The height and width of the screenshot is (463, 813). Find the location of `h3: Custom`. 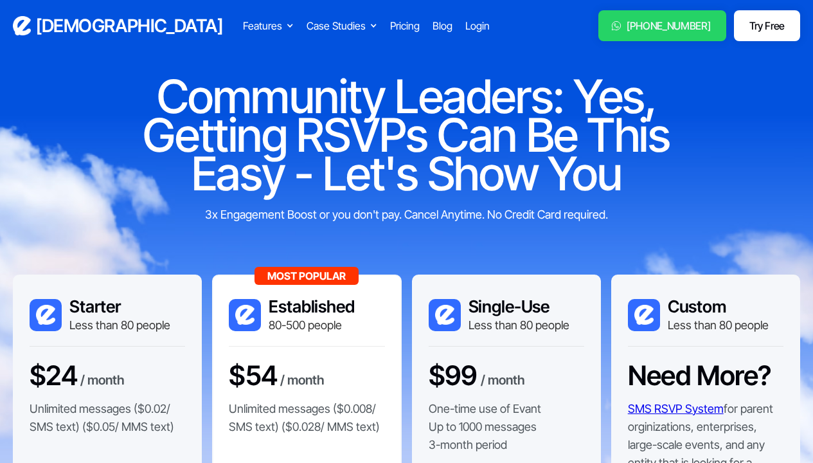

h3: Custom is located at coordinates (718, 307).